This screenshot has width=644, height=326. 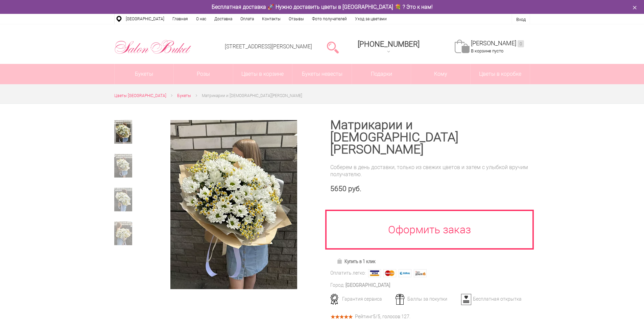 What do you see at coordinates (441, 74) in the screenshot?
I see `span: Кому` at bounding box center [441, 74].